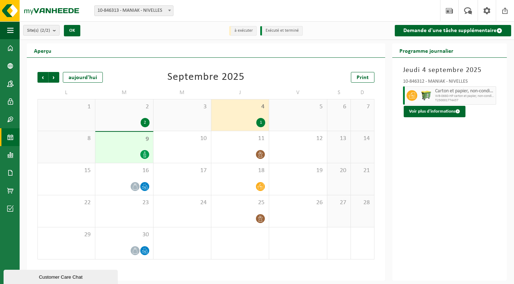 Image resolution: width=514 pixels, height=284 pixels. I want to click on span: 16, so click(124, 171).